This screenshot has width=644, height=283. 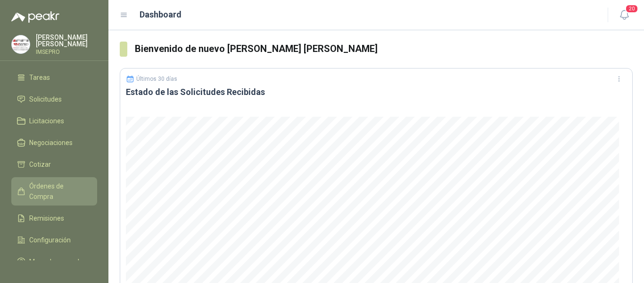 I want to click on a: Tareas, so click(x=54, y=78).